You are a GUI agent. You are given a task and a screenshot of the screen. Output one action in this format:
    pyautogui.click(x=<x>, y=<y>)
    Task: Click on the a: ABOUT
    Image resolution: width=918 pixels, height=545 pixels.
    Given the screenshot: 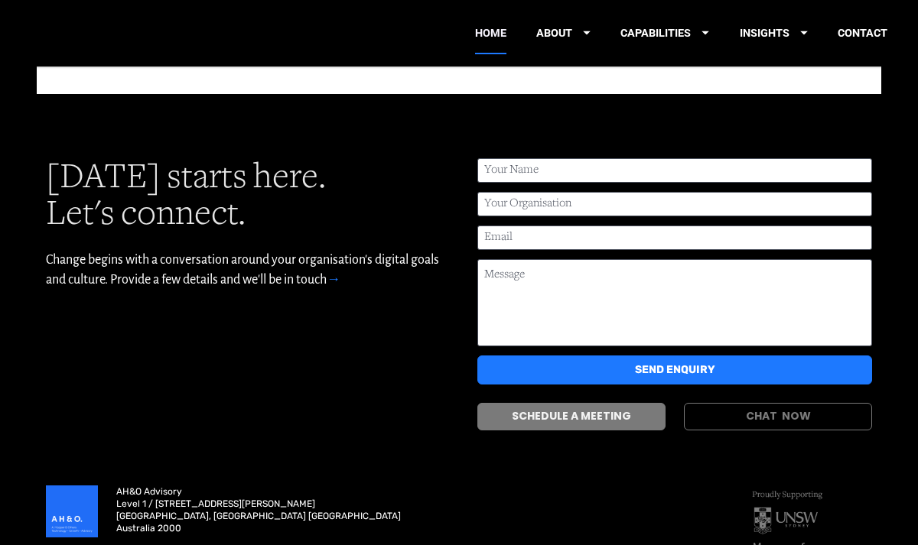 What is the action you would take?
    pyautogui.click(x=563, y=33)
    